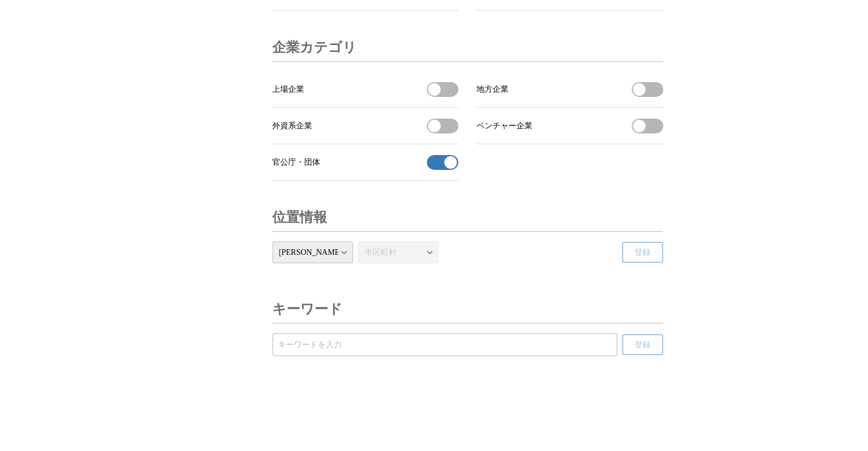 This screenshot has width=868, height=451. Describe the element at coordinates (307, 309) in the screenshot. I see `h3: キーワード` at that location.